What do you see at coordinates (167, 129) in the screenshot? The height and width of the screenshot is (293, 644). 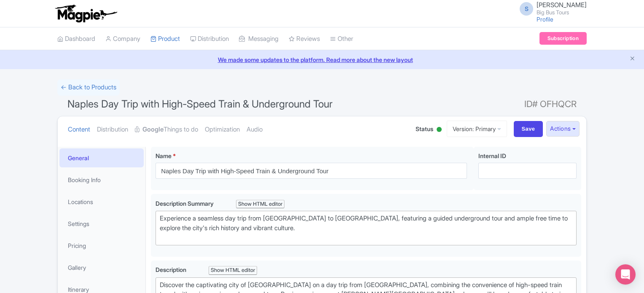 I see `a: GoogleThings to do` at bounding box center [167, 129].